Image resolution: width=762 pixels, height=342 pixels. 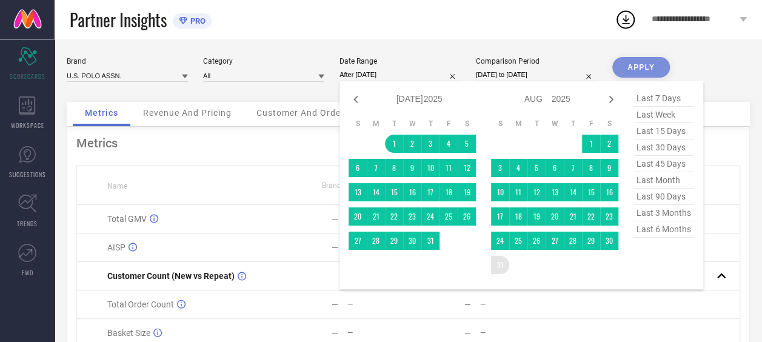 What do you see at coordinates (663, 114) in the screenshot?
I see `span: last week` at bounding box center [663, 114].